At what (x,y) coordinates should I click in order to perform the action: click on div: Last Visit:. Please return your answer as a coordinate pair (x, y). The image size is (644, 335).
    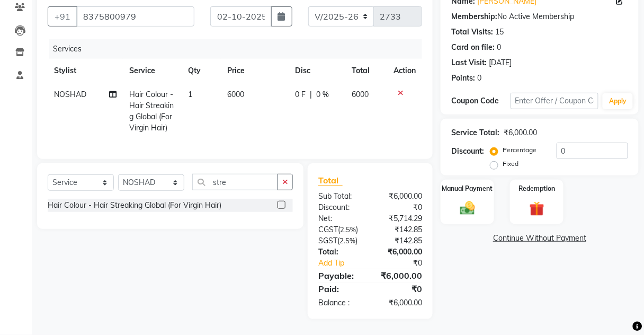
    Looking at the image, I should click on (469, 63).